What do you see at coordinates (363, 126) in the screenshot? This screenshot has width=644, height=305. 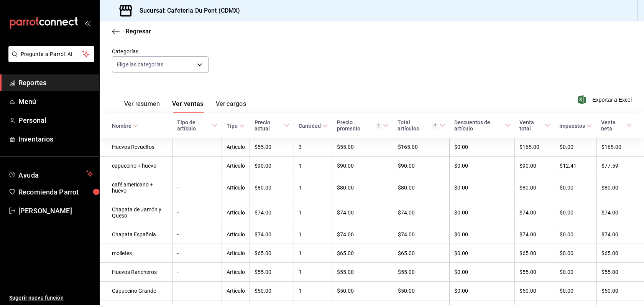 I see `span: Precio promedio` at bounding box center [363, 126].